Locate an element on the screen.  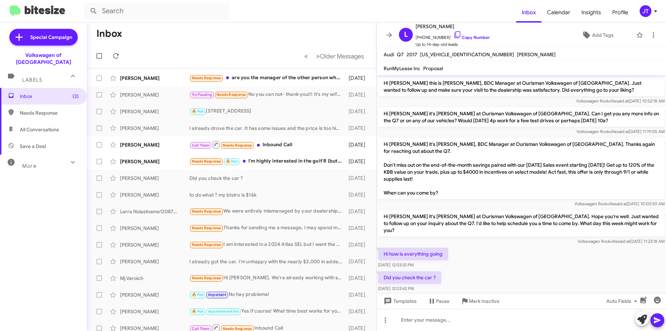
div: are you the manager of the other person who was talking to me on text and i stopped answering him? is located at coordinates (267, 78).